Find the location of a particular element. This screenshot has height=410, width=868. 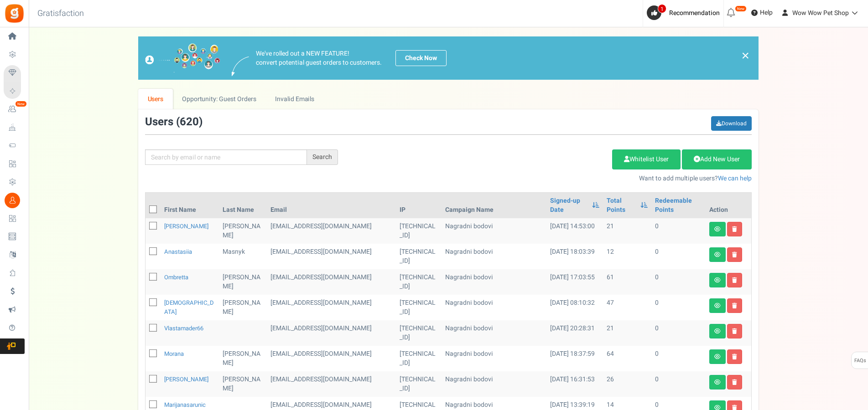

a: Download is located at coordinates (731, 124).